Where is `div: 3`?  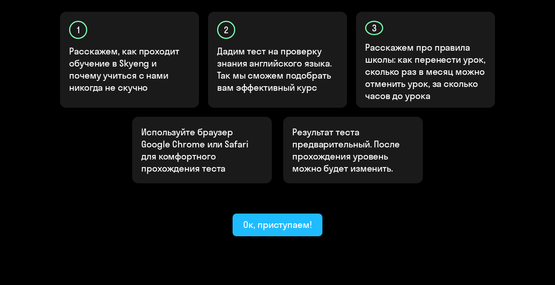
div: 3 is located at coordinates (374, 28).